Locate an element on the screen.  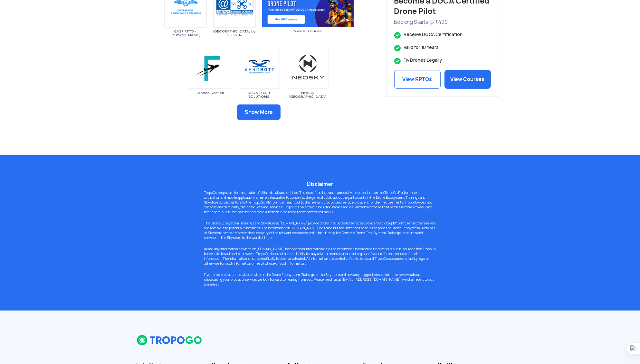
li: Receive DGCA Certification is located at coordinates (442, 34).